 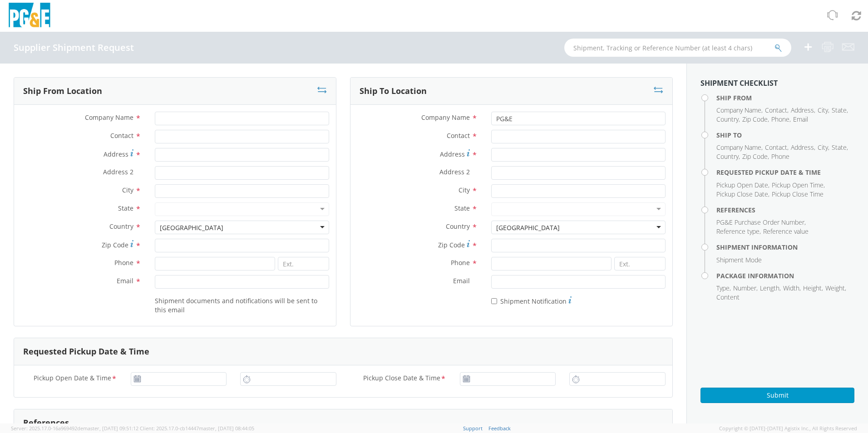 What do you see at coordinates (242, 305) in the screenshot?
I see `label: Shipment documents and notifications will be sent to this email` at bounding box center [242, 305].